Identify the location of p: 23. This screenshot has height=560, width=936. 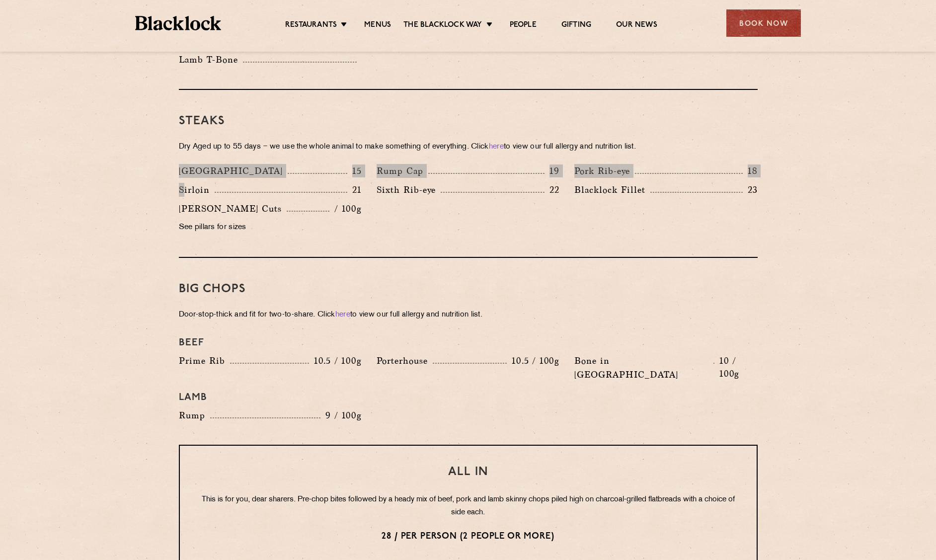
(751, 190).